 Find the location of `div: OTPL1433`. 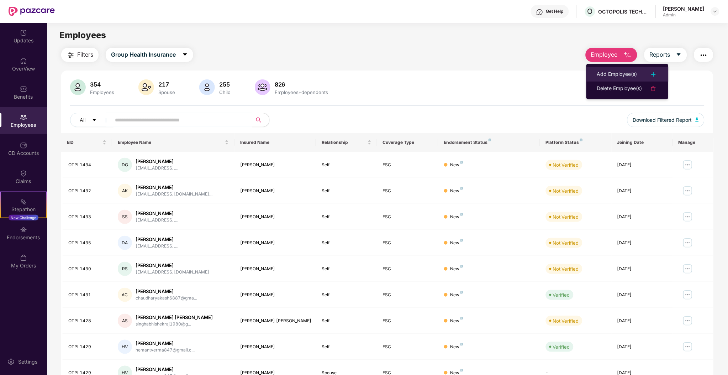

div: OTPL1433 is located at coordinates (87, 217).